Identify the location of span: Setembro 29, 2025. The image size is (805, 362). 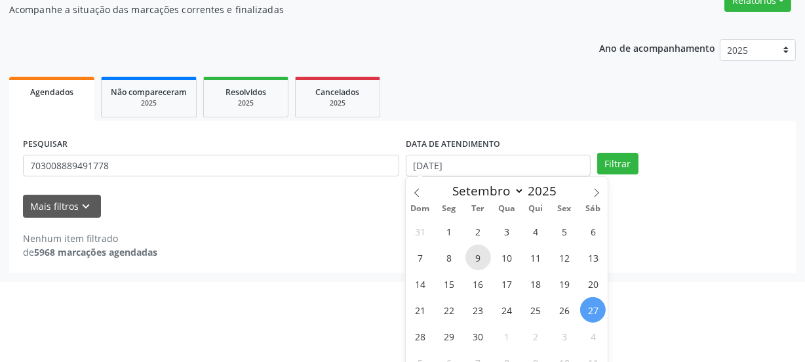
(449, 336).